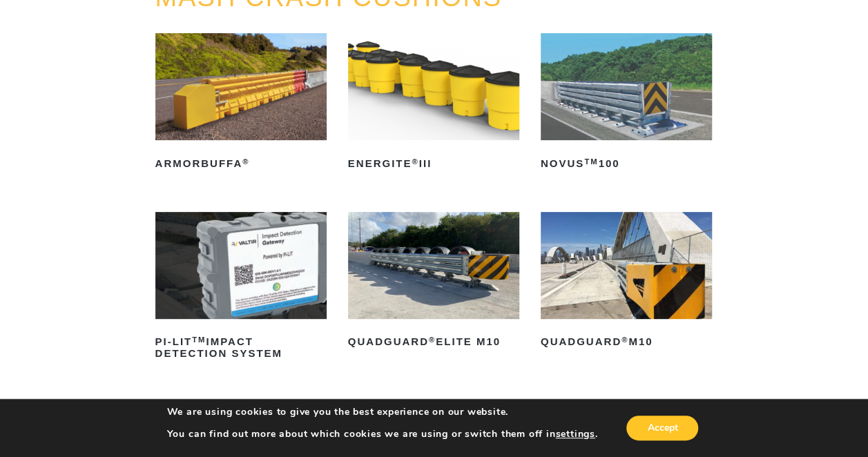  Describe the element at coordinates (434, 164) in the screenshot. I see `h2: ENERGITE III` at that location.